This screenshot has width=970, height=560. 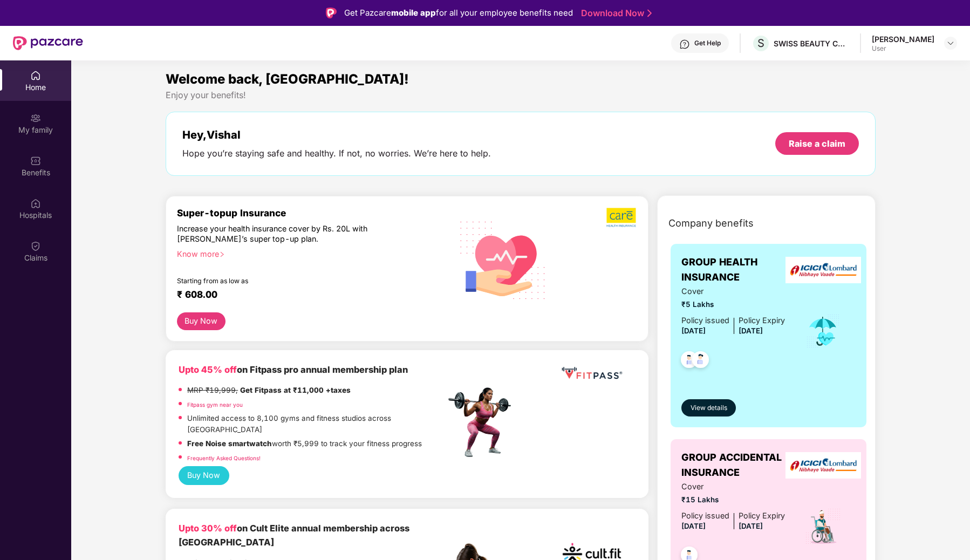 I want to click on span: Company benefits, so click(x=711, y=223).